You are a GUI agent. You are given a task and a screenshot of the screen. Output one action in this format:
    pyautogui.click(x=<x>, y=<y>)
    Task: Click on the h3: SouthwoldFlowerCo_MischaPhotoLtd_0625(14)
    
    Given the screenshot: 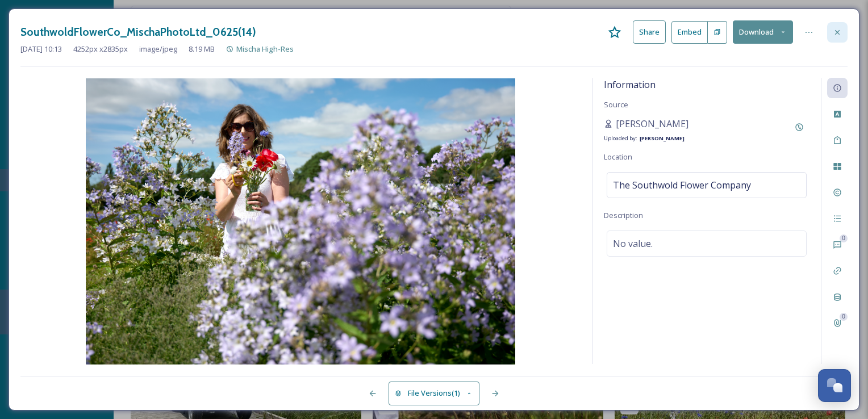 What is the action you would take?
    pyautogui.click(x=138, y=32)
    